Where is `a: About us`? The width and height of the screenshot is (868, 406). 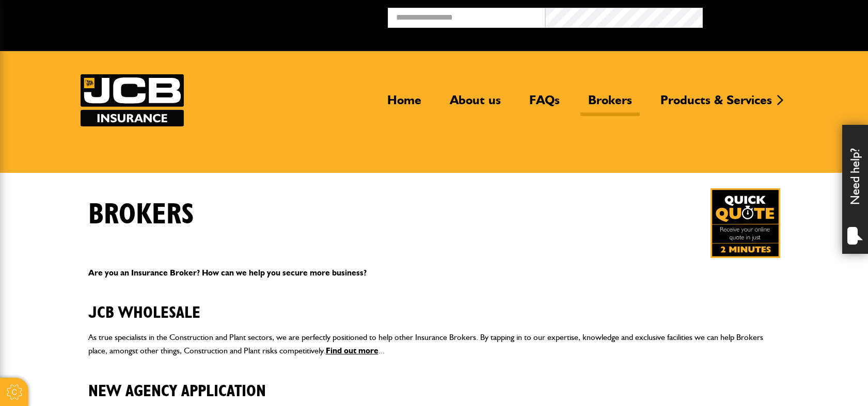
a: About us is located at coordinates (475, 104).